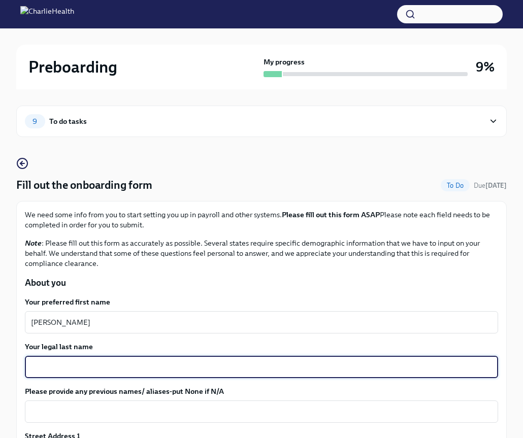 Image resolution: width=523 pixels, height=438 pixels. What do you see at coordinates (84, 185) in the screenshot?
I see `h4: Fill out the onboarding form` at bounding box center [84, 185].